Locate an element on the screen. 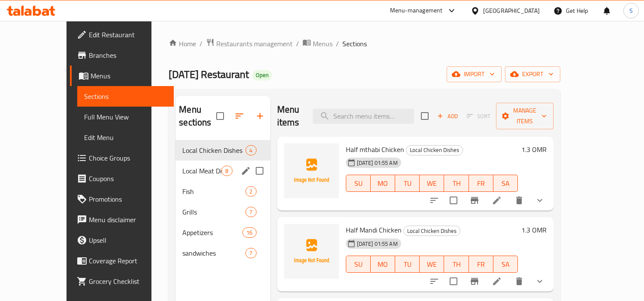 The height and width of the screenshot is (301, 644). span: import is located at coordinates (474, 74).